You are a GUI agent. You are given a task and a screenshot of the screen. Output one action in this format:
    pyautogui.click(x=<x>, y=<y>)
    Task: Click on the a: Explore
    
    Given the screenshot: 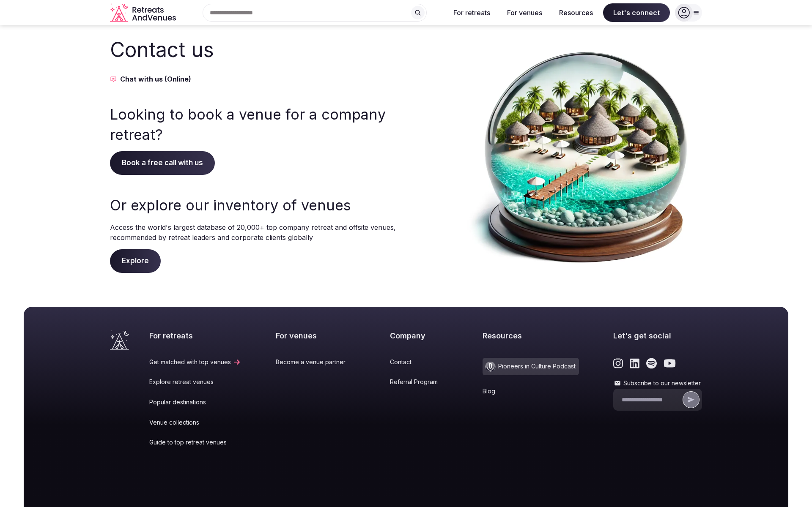 What is the action you would take?
    pyautogui.click(x=135, y=261)
    